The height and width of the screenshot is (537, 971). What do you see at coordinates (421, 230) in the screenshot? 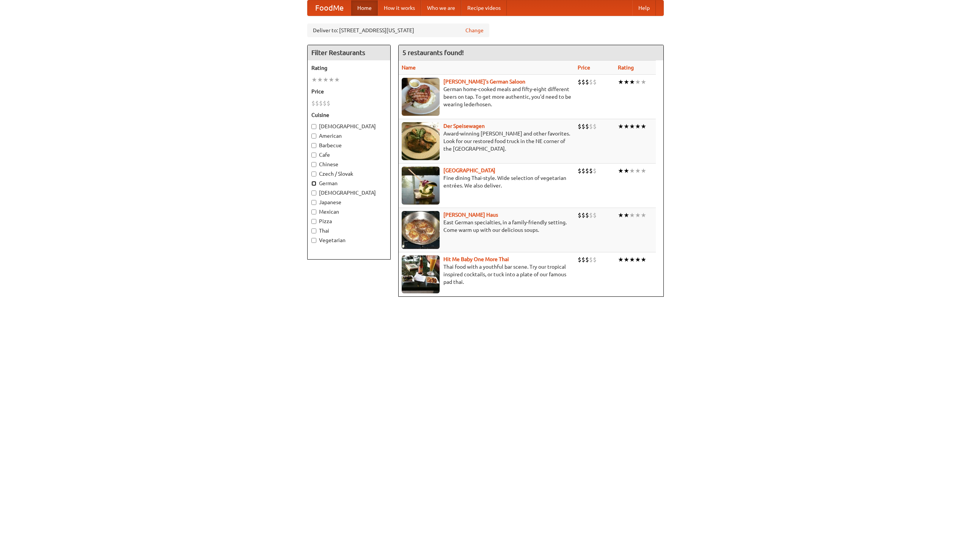
I see `img: kohlhaus.jpg` at bounding box center [421, 230].